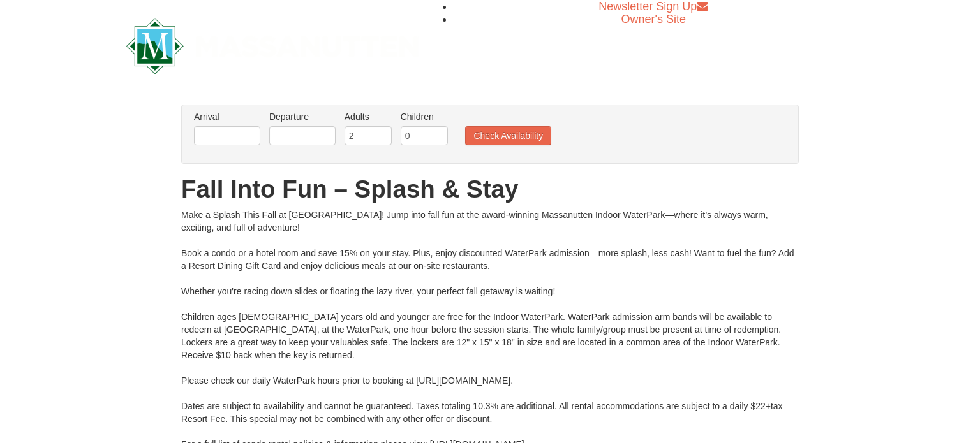  What do you see at coordinates (653, 19) in the screenshot?
I see `span: Owner's Site` at bounding box center [653, 19].